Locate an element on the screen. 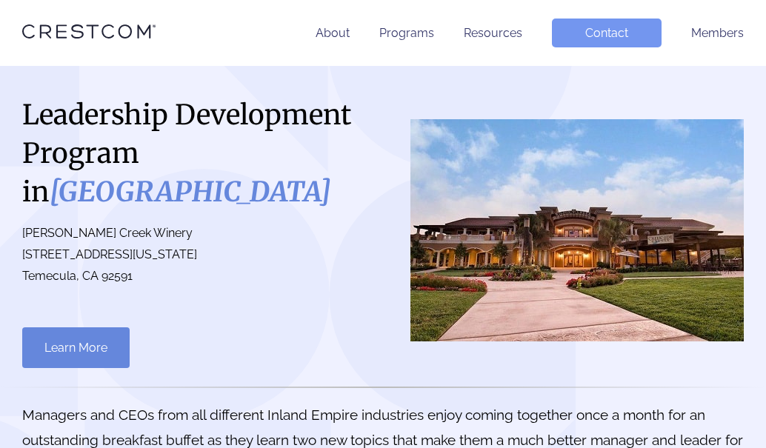  a: Contact is located at coordinates (607, 33).